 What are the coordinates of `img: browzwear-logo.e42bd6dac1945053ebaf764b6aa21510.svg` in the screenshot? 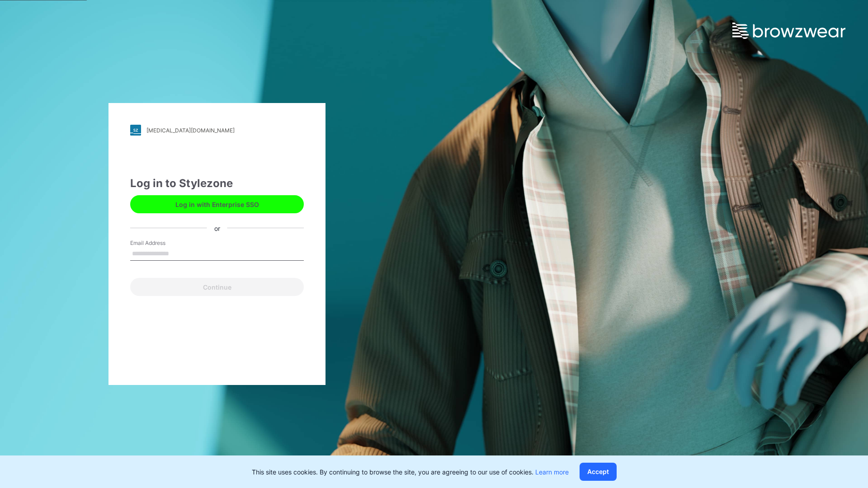 It's located at (789, 31).